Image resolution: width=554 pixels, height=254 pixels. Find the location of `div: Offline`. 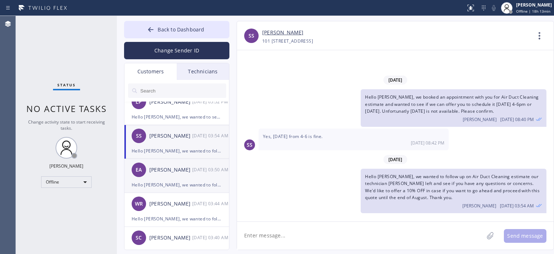

div: Offline is located at coordinates (66, 182).